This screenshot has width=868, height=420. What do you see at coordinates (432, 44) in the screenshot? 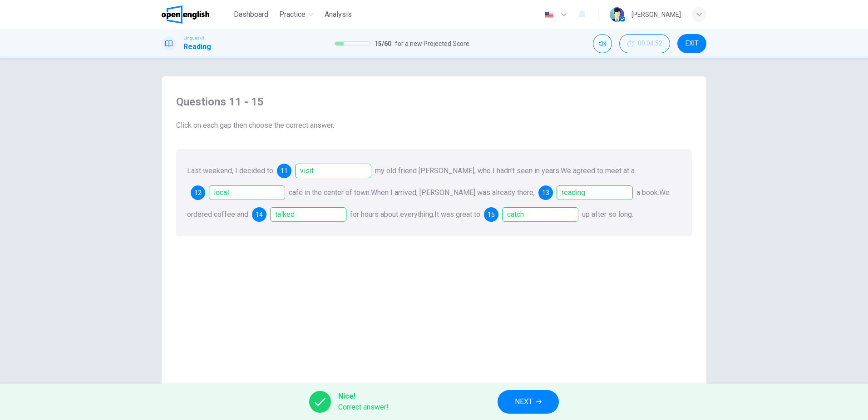
I see `span: for a new Projected Score` at bounding box center [432, 44].